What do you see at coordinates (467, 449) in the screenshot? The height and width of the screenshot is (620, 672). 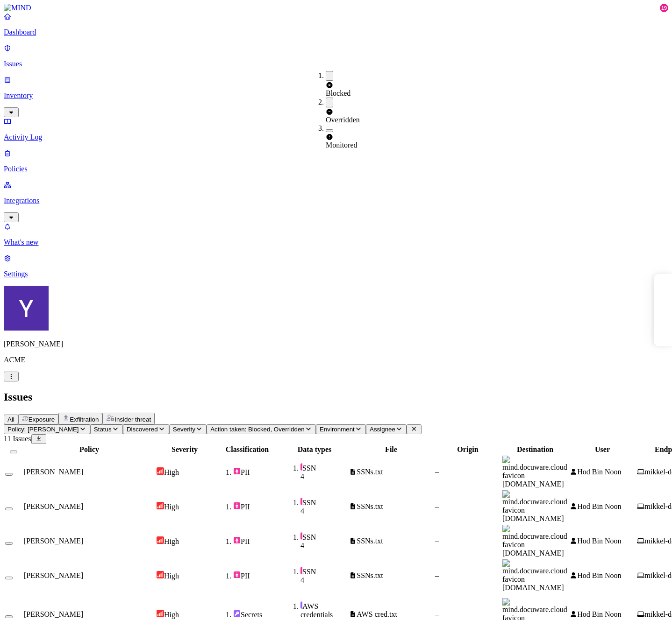 I see `div: Origin` at bounding box center [467, 449].